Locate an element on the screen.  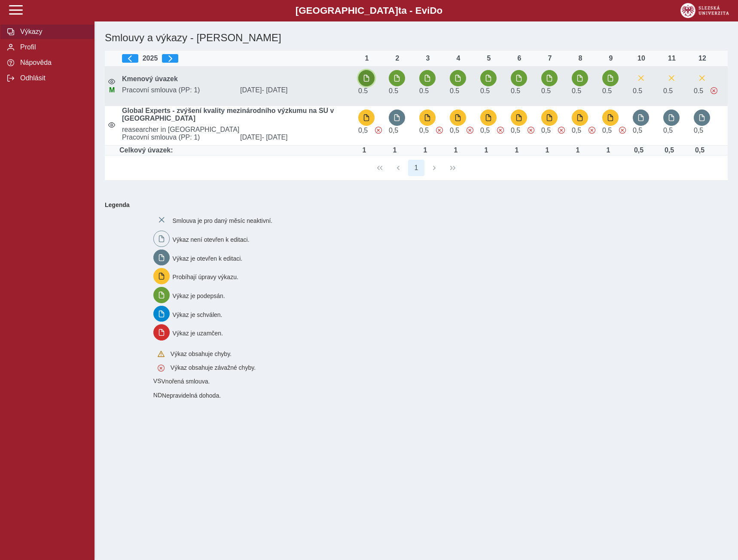
span: Vnořená smlouva. is located at coordinates (185, 381).